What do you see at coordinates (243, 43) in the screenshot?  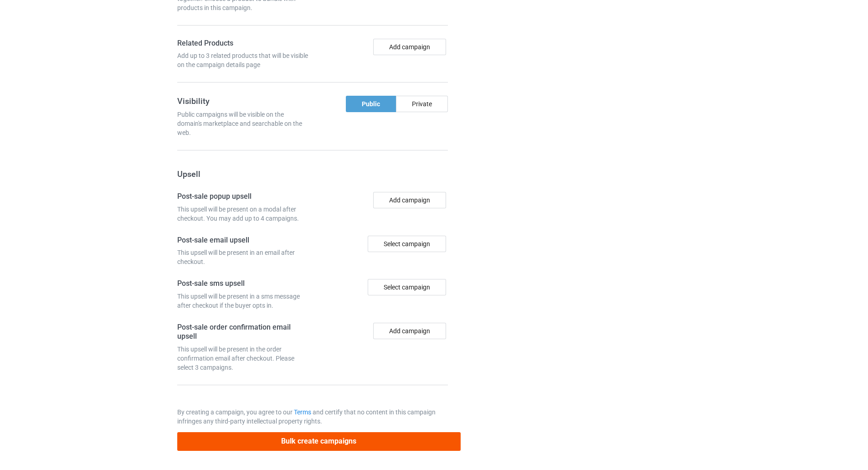 I see `h4: Related Products` at bounding box center [243, 43].